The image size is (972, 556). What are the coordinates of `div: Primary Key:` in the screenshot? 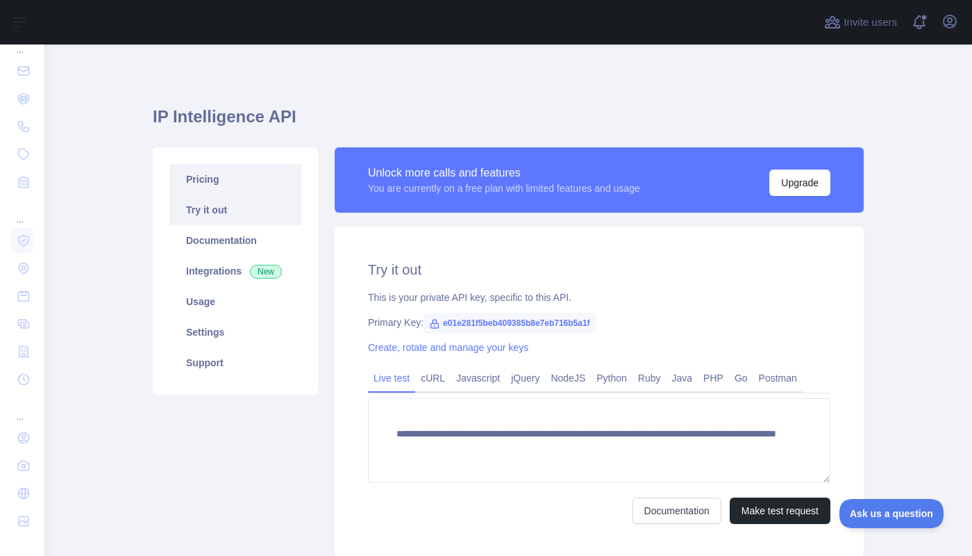 It's located at (599, 322).